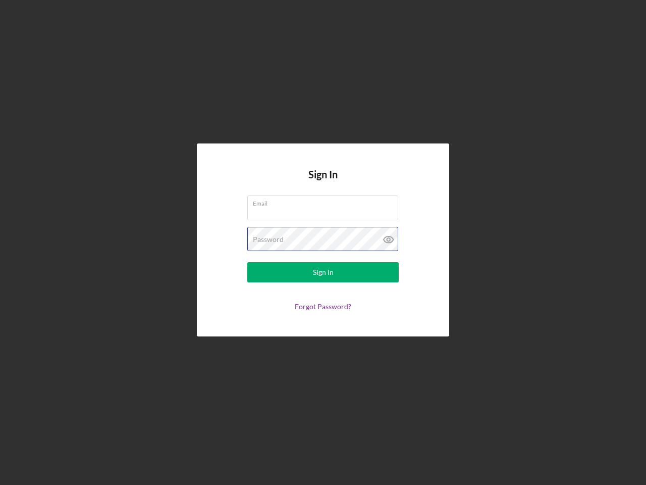 This screenshot has height=485, width=646. Describe the element at coordinates (268, 239) in the screenshot. I see `label: Password` at that location.